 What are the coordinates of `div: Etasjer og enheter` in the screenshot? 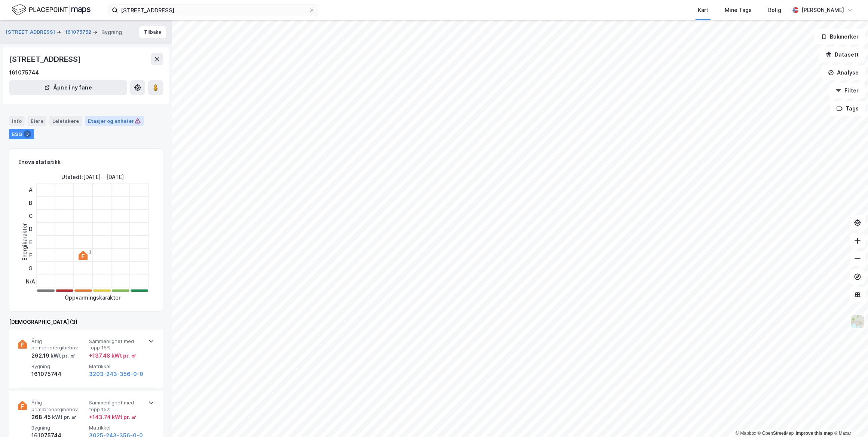 It's located at (114, 121).